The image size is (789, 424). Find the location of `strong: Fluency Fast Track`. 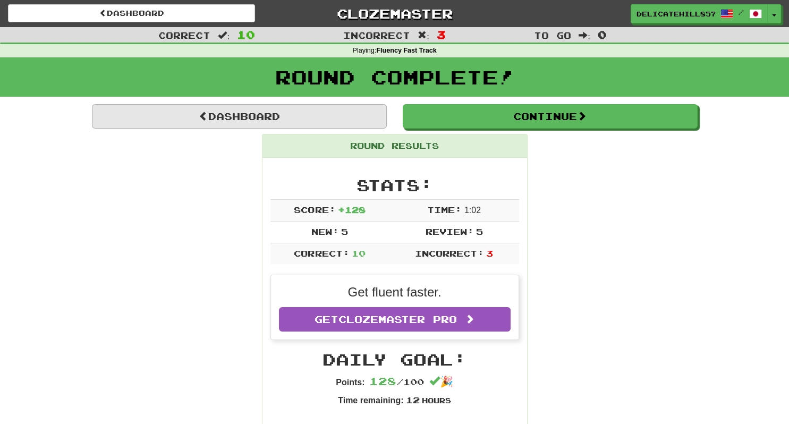

strong: Fluency Fast Track is located at coordinates (406, 50).